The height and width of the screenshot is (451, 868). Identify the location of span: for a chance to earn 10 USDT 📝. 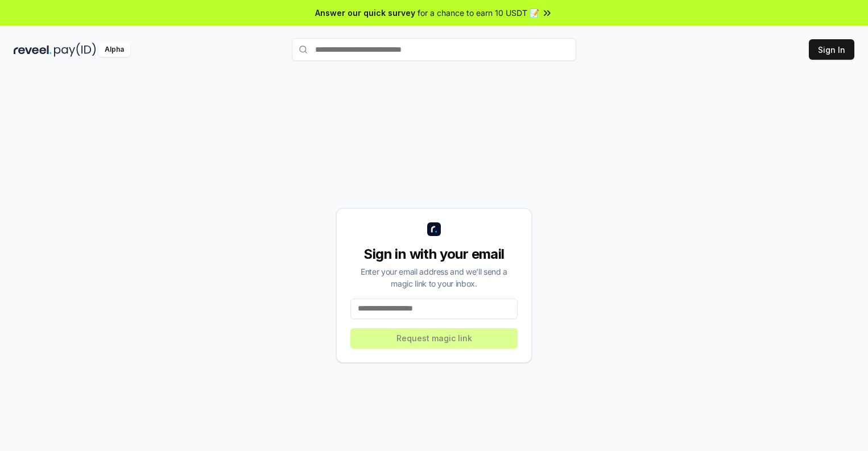
(478, 13).